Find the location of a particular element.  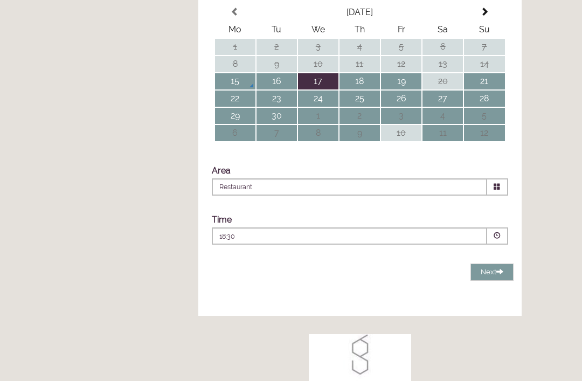

td: 20 is located at coordinates (442, 81).